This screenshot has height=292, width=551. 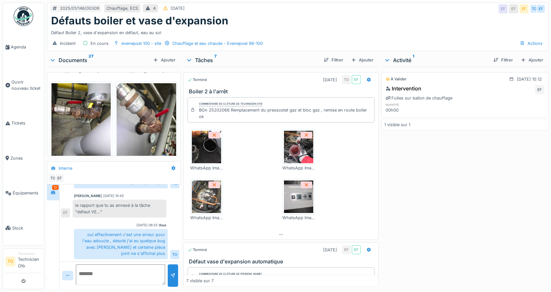 I want to click on a: Agenda, so click(x=23, y=47).